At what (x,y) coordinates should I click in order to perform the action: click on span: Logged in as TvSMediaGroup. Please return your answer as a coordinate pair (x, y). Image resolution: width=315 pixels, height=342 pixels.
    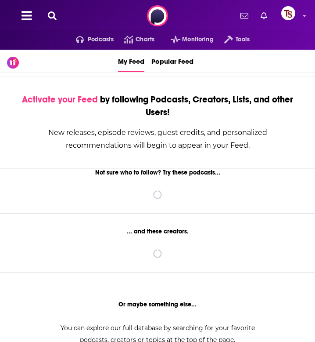
    Looking at the image, I should click on (288, 13).